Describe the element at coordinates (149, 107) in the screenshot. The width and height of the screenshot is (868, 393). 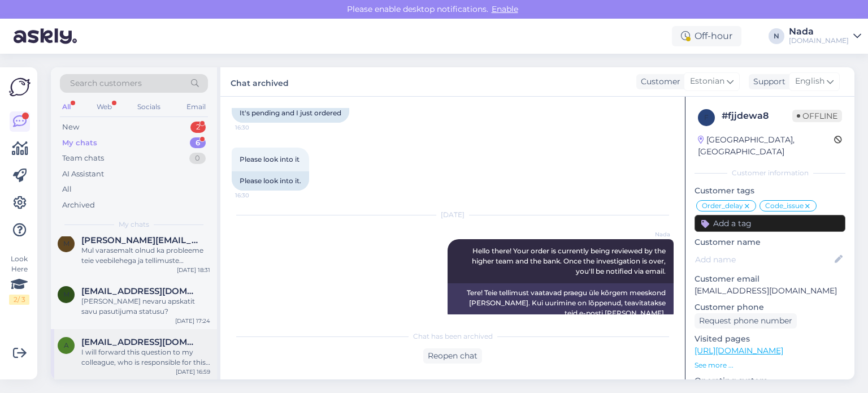
I see `div: Socials` at that location.